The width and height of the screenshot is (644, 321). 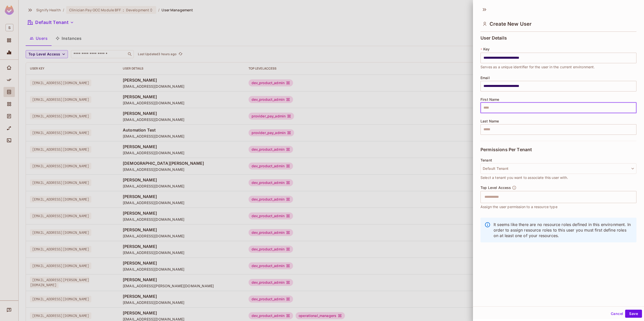 I want to click on span: Create New User, so click(x=510, y=24).